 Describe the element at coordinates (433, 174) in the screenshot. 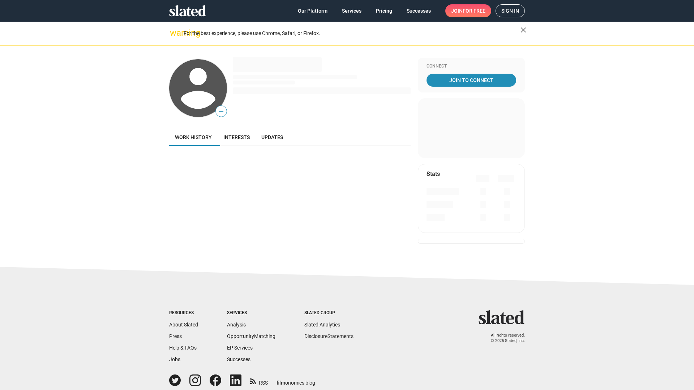

I see `mat-card-title: Stats` at that location.